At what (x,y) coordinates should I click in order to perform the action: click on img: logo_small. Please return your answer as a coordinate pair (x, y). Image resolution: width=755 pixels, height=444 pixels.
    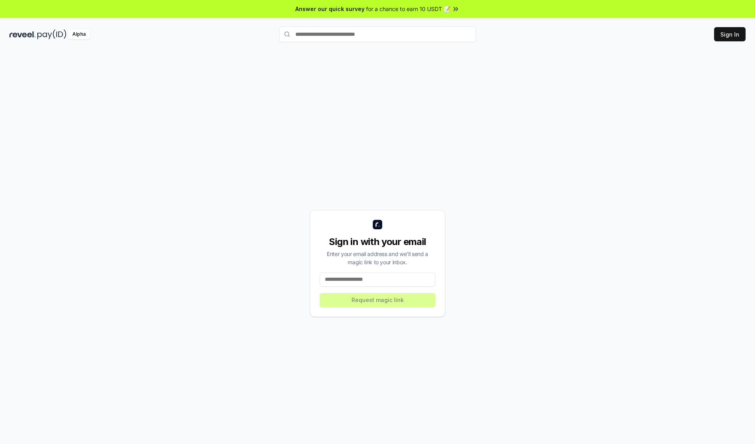
    Looking at the image, I should click on (378, 225).